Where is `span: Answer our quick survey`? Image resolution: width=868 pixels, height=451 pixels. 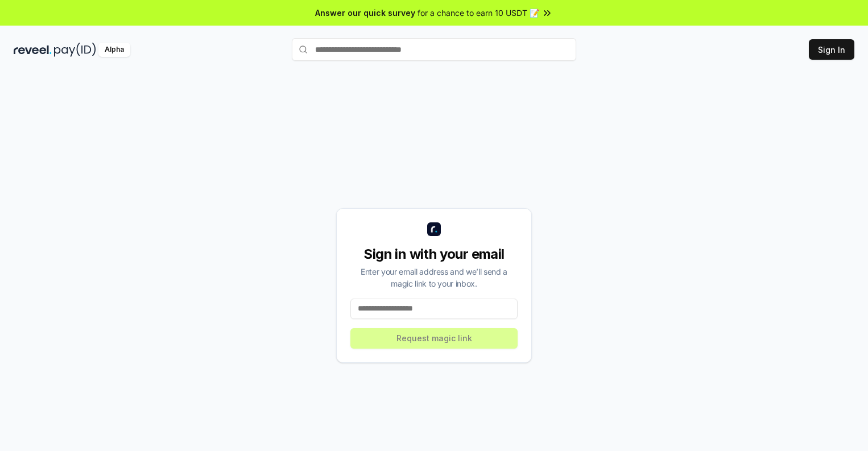 span: Answer our quick survey is located at coordinates (365, 12).